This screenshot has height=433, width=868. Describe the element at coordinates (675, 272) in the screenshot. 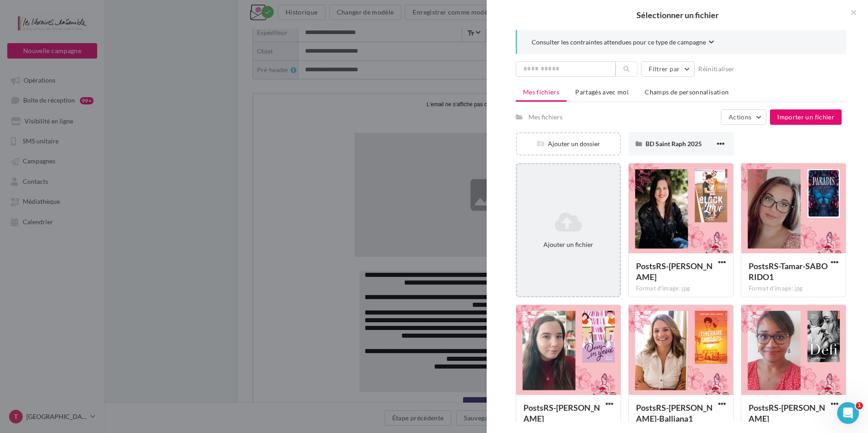

I see `span: PostsRS-Magali-INGUIMBERT` at that location.